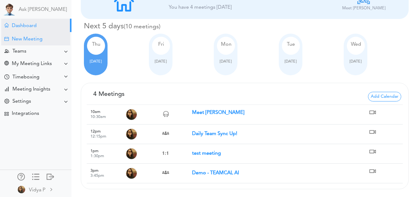 This screenshot has height=197, width=418. I want to click on div: Teams, so click(19, 51).